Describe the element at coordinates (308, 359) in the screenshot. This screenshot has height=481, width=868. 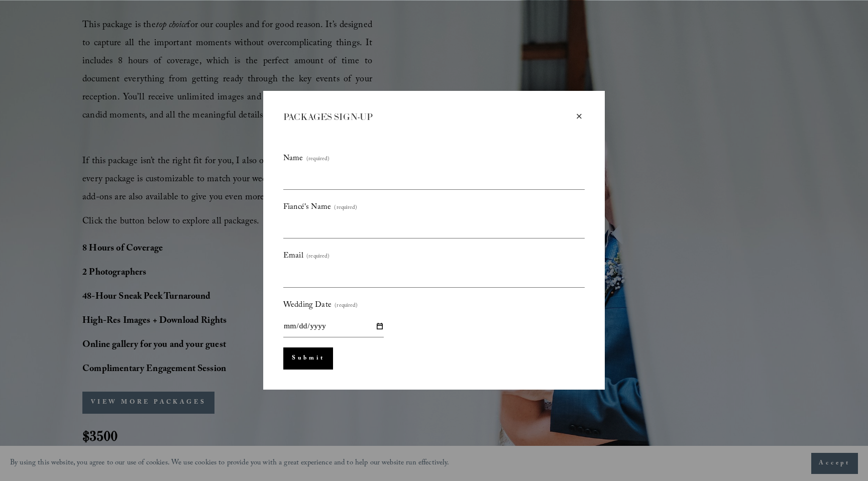
I see `button: Submit` at that location.